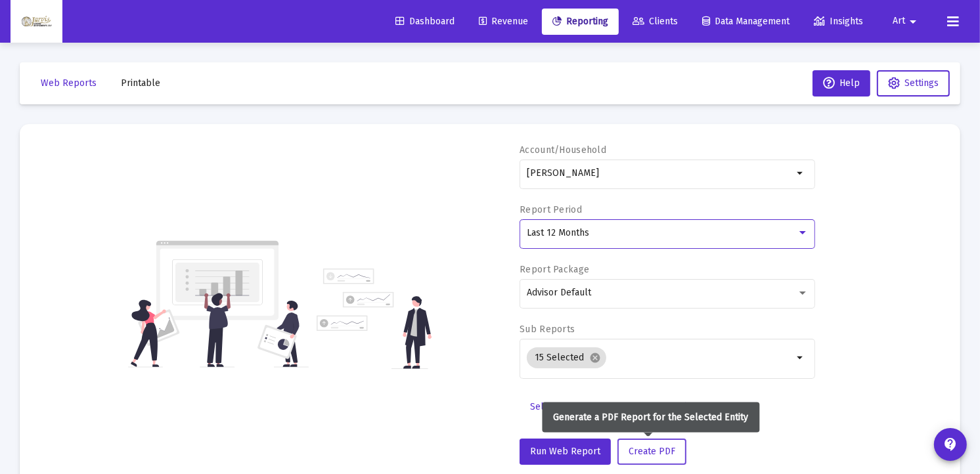 The width and height of the screenshot is (980, 474). Describe the element at coordinates (551, 209) in the screenshot. I see `label: Report Period` at that location.